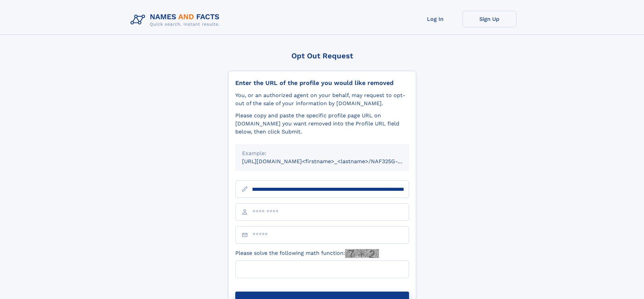  What do you see at coordinates (322, 154) in the screenshot?
I see `div: Example:` at bounding box center [322, 154].